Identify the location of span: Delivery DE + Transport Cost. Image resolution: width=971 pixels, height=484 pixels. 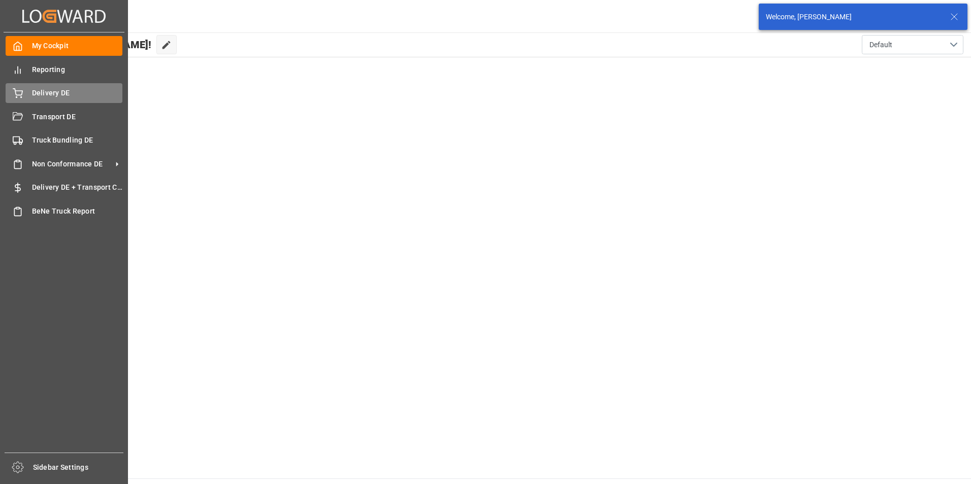
(77, 187).